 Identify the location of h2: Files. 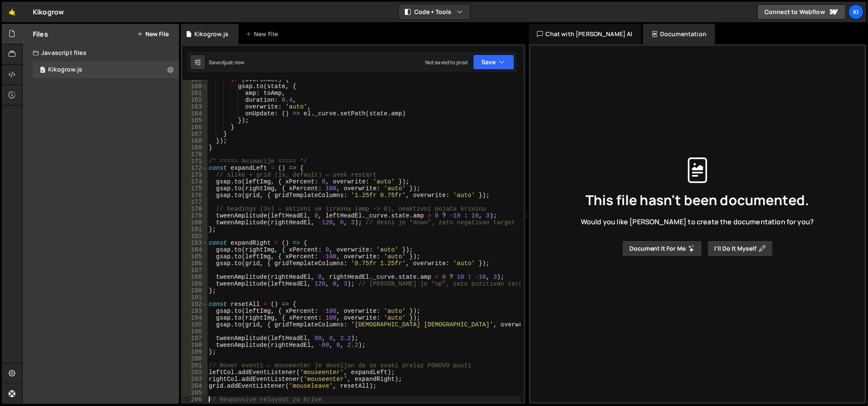
(40, 34).